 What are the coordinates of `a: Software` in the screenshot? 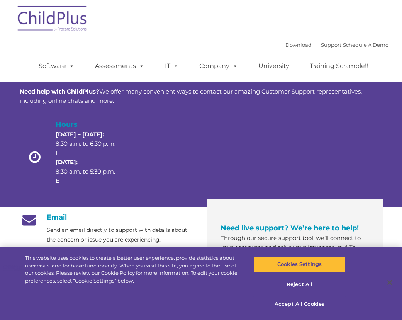 It's located at (56, 66).